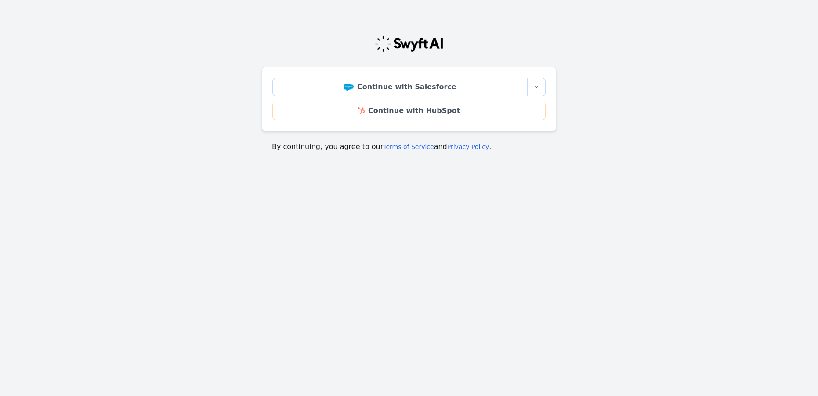  Describe the element at coordinates (409, 147) in the screenshot. I see `p: By continuing, you agree to our and .` at that location.